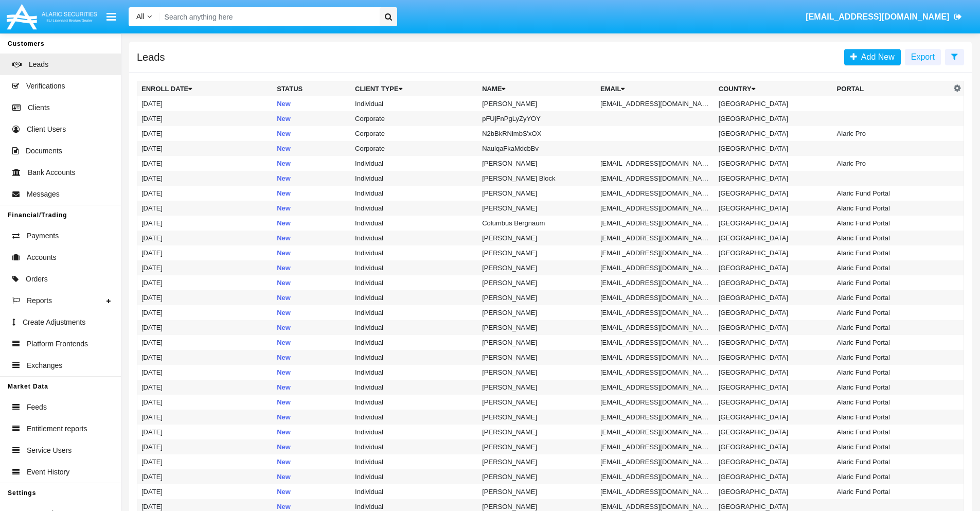  I want to click on span: Add New, so click(876, 57).